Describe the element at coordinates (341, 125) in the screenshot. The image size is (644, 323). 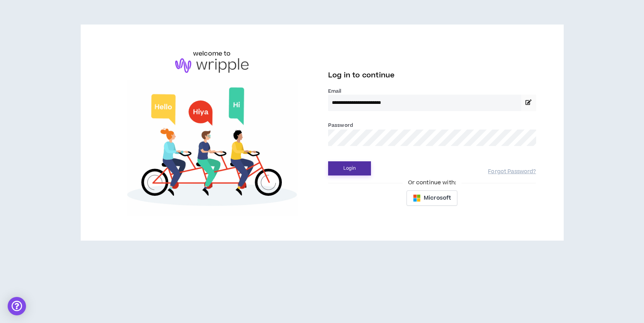
I see `label: Password` at that location.